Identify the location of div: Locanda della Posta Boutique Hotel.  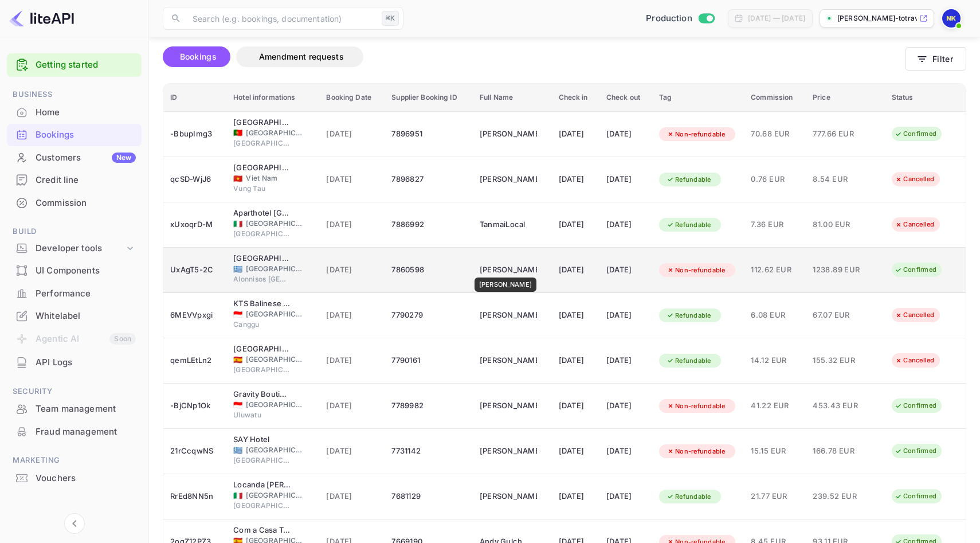
(262, 485).